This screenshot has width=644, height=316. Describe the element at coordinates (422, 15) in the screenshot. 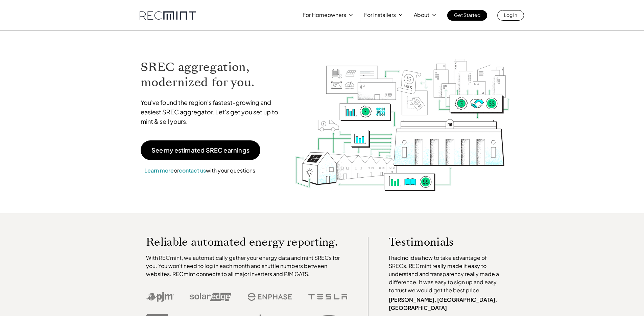

I see `p: About` at that location.